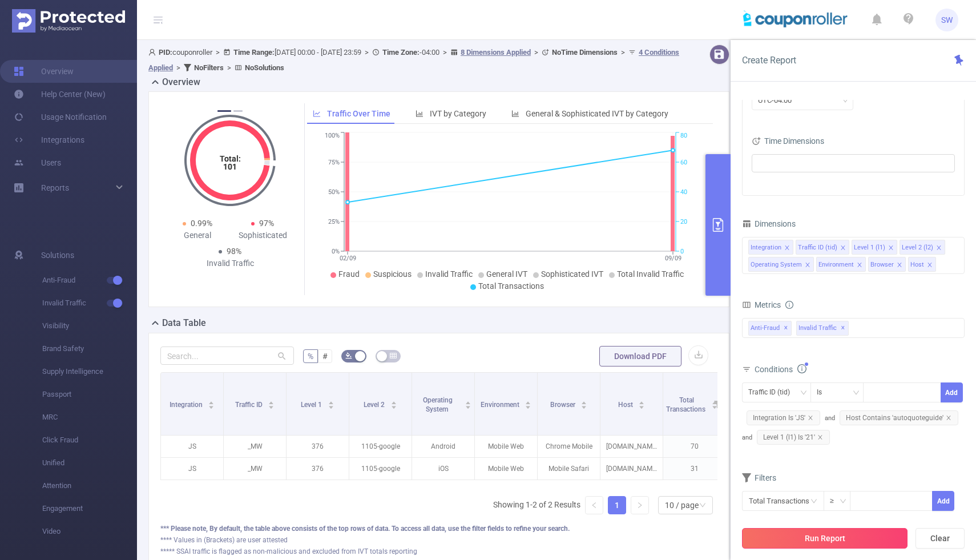  What do you see at coordinates (756, 163) in the screenshot?
I see `input: filter select` at bounding box center [756, 163].